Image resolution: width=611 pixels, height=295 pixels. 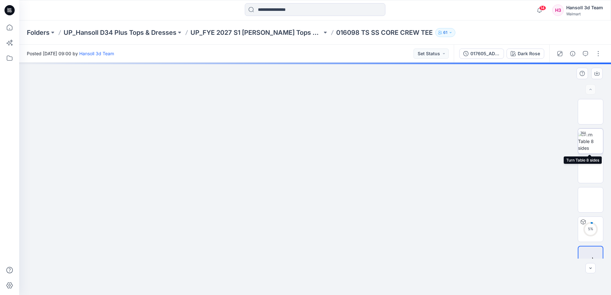 What do you see at coordinates (590, 229) in the screenshot?
I see `img: 017605_ADM FC_TS LS CORE CREW TEE_SLUB JERSEY. Dark Rose` at bounding box center [590, 229].